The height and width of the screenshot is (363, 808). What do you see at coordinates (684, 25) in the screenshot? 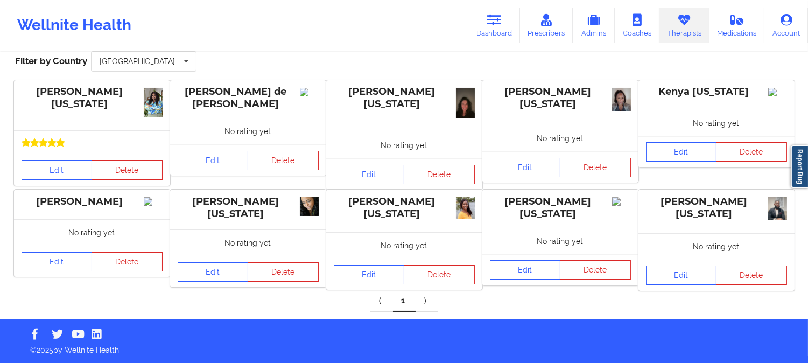
I see `a: Therapists` at bounding box center [684, 25].